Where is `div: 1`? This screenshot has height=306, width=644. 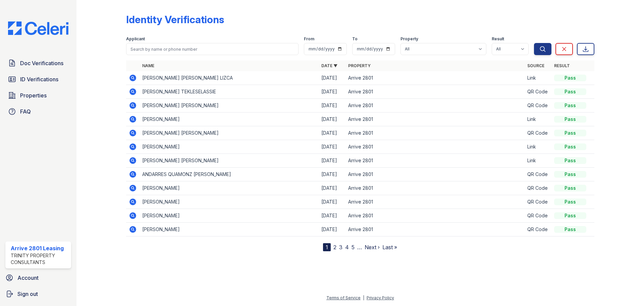 div: 1 is located at coordinates (326, 247).